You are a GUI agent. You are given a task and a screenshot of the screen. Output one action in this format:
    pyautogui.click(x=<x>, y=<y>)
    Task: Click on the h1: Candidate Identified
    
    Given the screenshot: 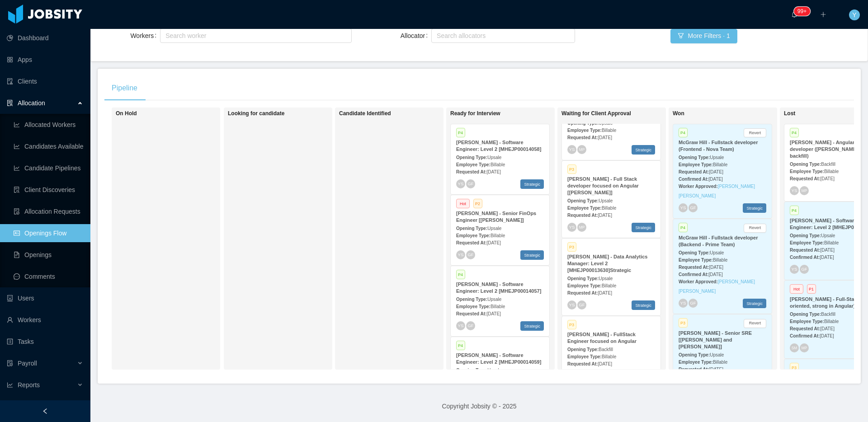 What is the action you would take?
    pyautogui.click(x=402, y=114)
    